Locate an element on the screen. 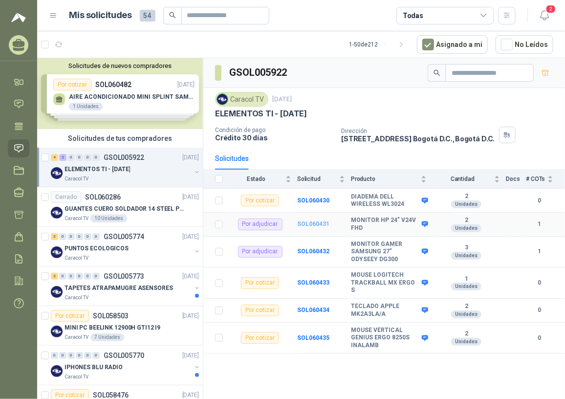 The height and width of the screenshot is (399, 565). p: GSOL005770 is located at coordinates (124, 355).